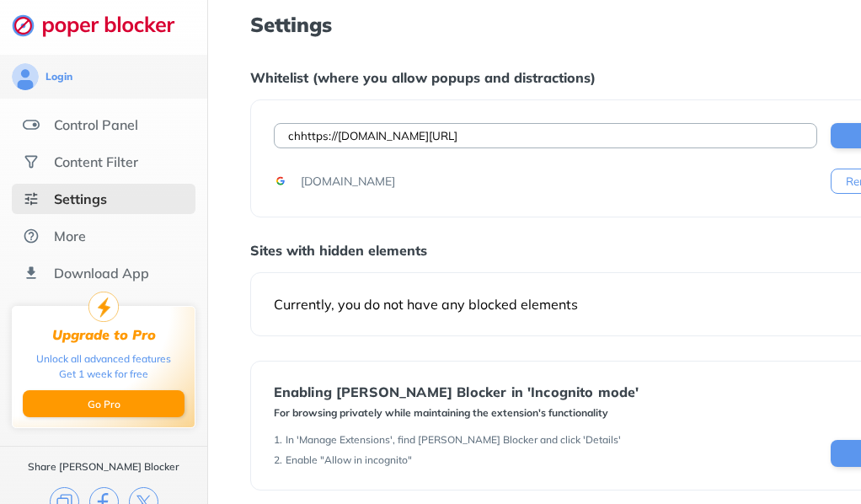  I want to click on div: For browsing privately while maintaining the extension's functionality, so click(456, 413).